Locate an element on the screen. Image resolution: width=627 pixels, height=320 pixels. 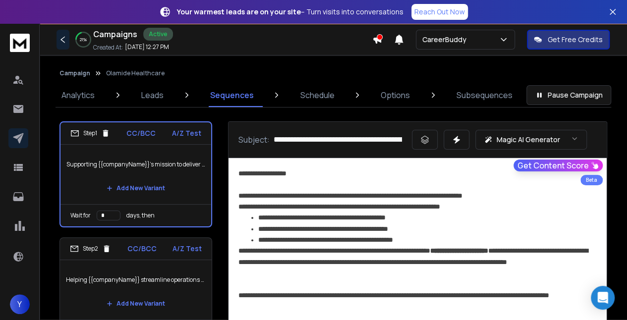
p: Subsequences is located at coordinates (484, 95).